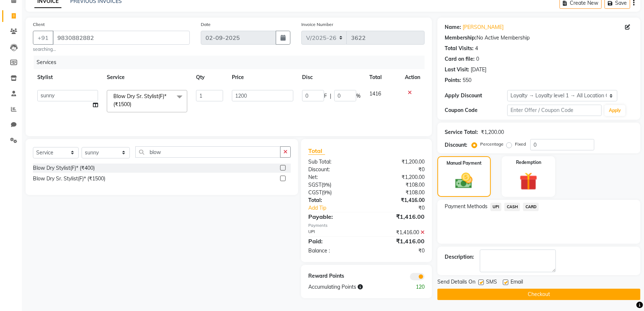  What do you see at coordinates (69, 178) in the screenshot?
I see `div: Blow Dry Sr. Stylist(F)* (₹1500)` at bounding box center [69, 178].